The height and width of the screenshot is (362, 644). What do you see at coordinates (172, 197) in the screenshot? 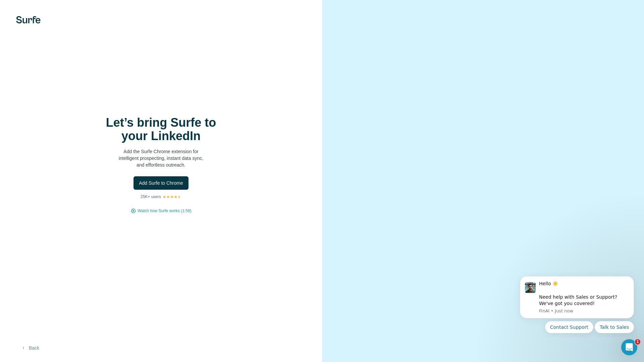
I see `img: Rating Stars` at bounding box center [172, 197].